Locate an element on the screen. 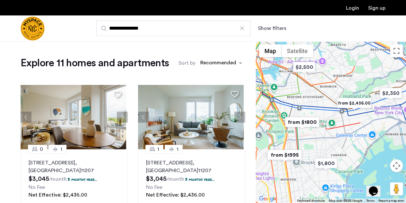 Image resolution: width=406 pixels, height=203 pixels. div: $2,350 is located at coordinates (391, 93).